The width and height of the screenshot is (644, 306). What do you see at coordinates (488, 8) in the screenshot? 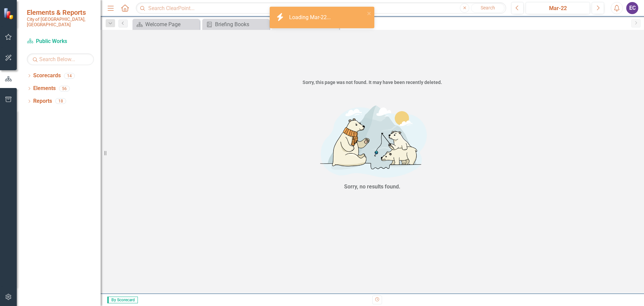
I see `span: Search` at bounding box center [488, 8].